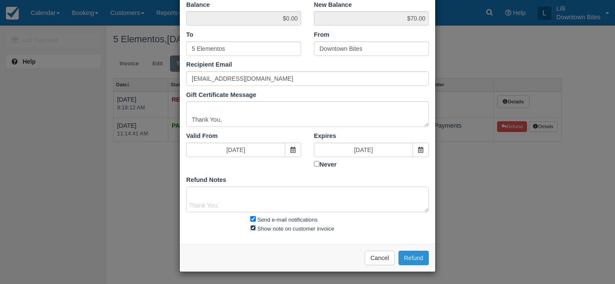 The width and height of the screenshot is (615, 284). I want to click on label: Recipient Email, so click(209, 64).